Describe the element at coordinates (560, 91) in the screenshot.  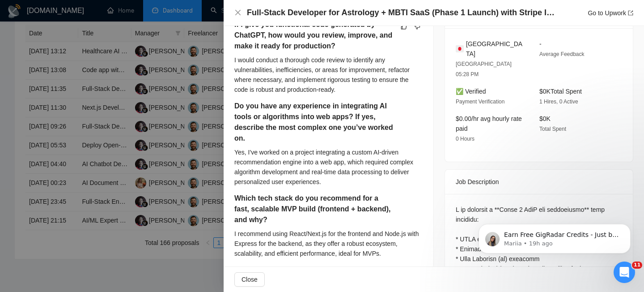
I see `span: $0K Total Spent` at that location.